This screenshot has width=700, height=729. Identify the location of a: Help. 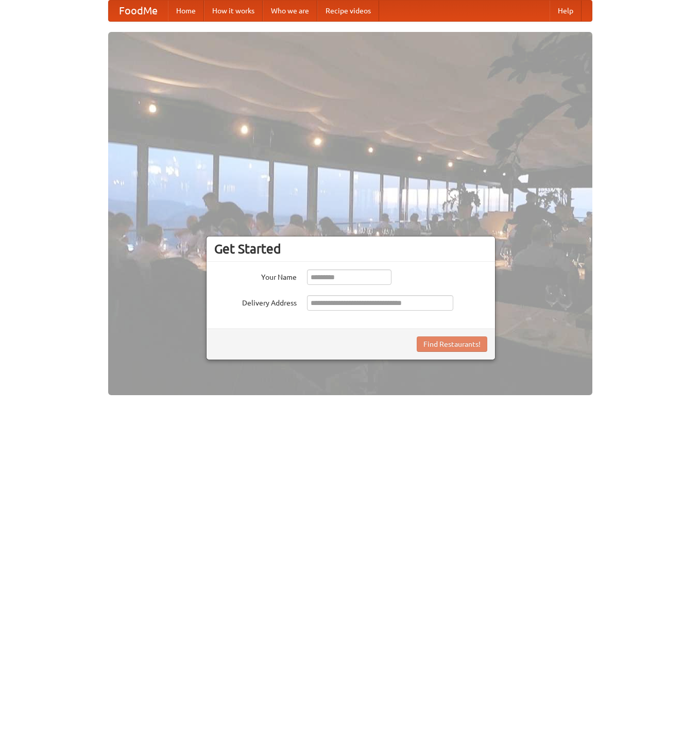
(565, 11).